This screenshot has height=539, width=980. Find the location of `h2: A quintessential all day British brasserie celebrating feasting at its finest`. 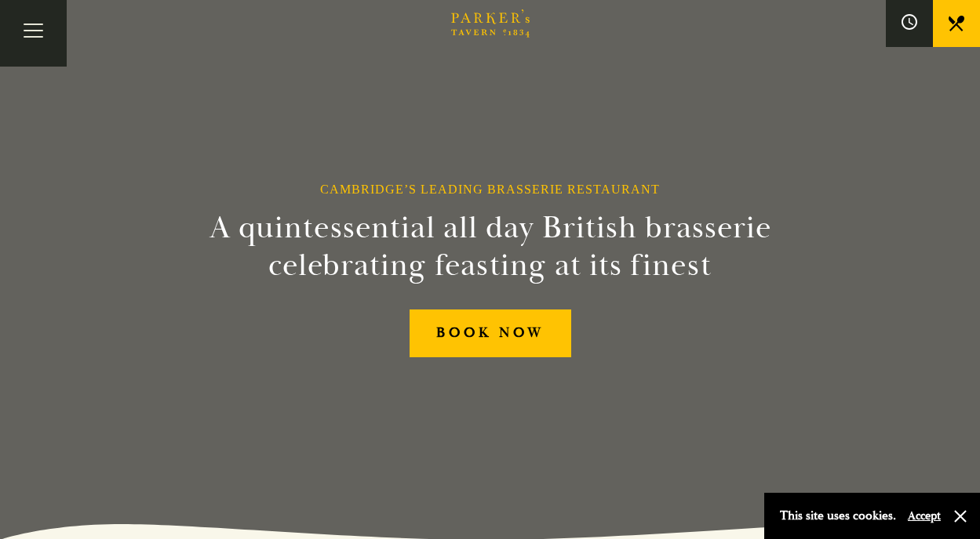

h2: A quintessential all day British brasserie celebrating feasting at its finest is located at coordinates (490, 247).